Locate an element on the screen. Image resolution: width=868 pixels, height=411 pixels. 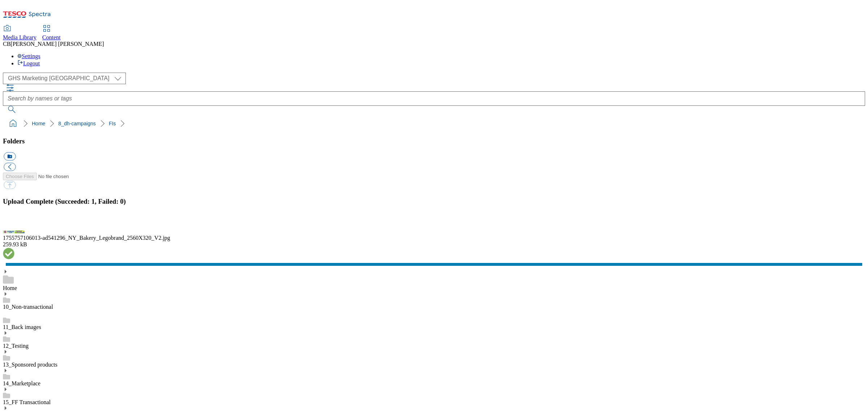
a: 14_Marketplace is located at coordinates (22, 383).